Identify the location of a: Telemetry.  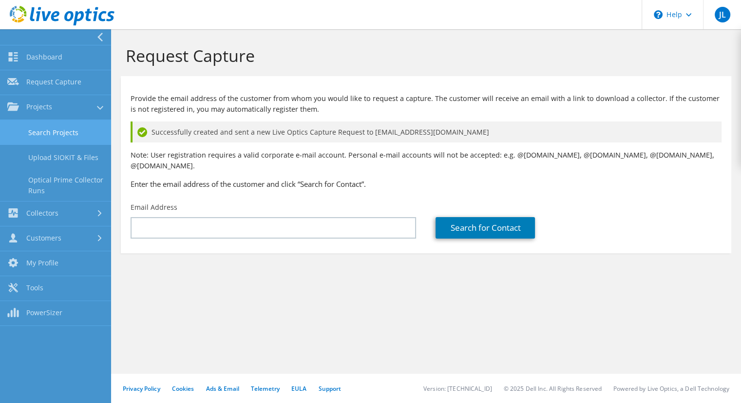
(265, 388).